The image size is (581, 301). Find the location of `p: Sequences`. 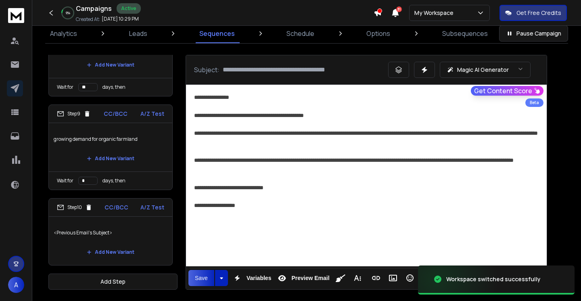

p: Sequences is located at coordinates (217, 33).